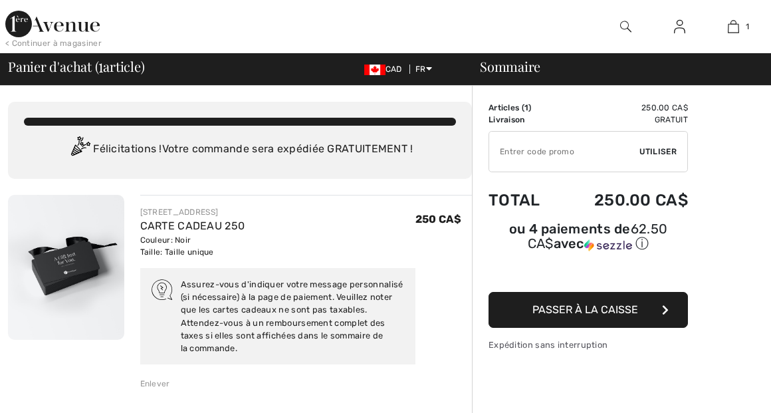  I want to click on span: Panier d'achat ( article), so click(76, 66).